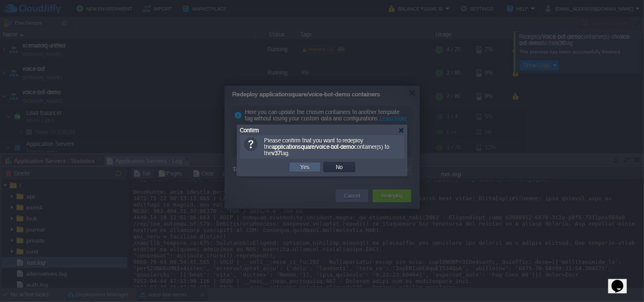 The image size is (644, 302). Describe the element at coordinates (340, 168) in the screenshot. I see `button: No` at that location.